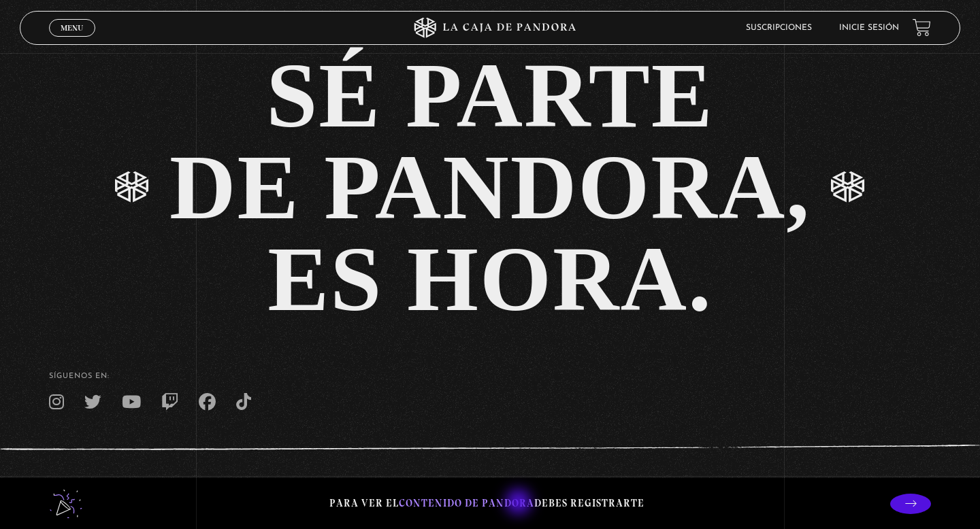 This screenshot has width=980, height=529. What do you see at coordinates (490, 187) in the screenshot?
I see `div: SÉ PARTE DE PANDORA, ES HORA.` at bounding box center [490, 187].